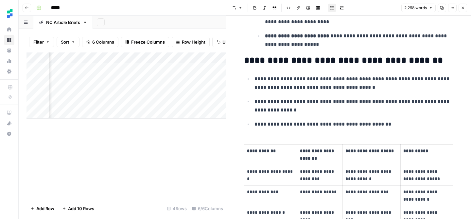 This screenshot has width=471, height=219. Describe the element at coordinates (9, 50) in the screenshot. I see `a: Your Data` at that location.